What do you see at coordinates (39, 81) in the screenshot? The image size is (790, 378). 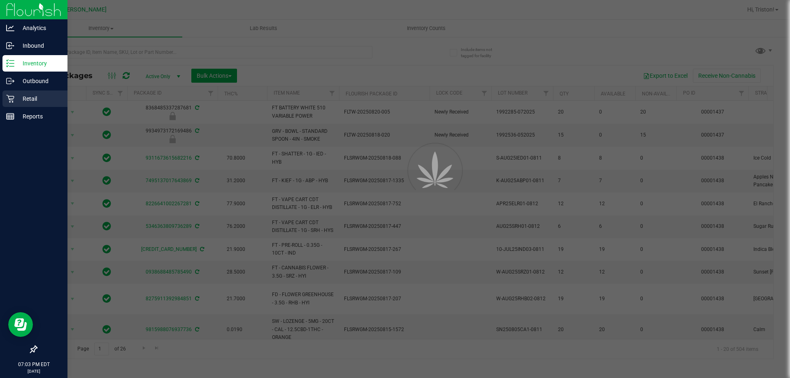 I see `p: Outbound` at bounding box center [39, 81].